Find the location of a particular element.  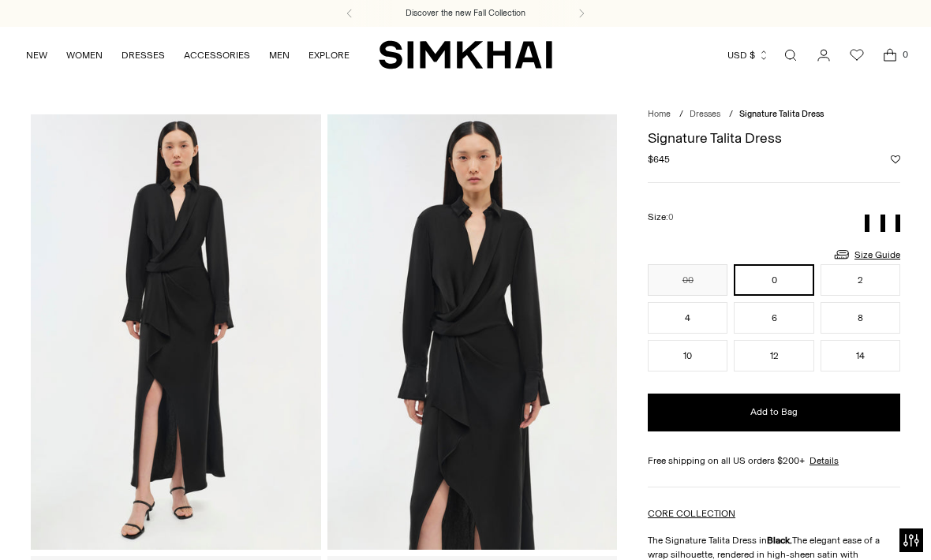

span: Add to Bag is located at coordinates (773, 412).